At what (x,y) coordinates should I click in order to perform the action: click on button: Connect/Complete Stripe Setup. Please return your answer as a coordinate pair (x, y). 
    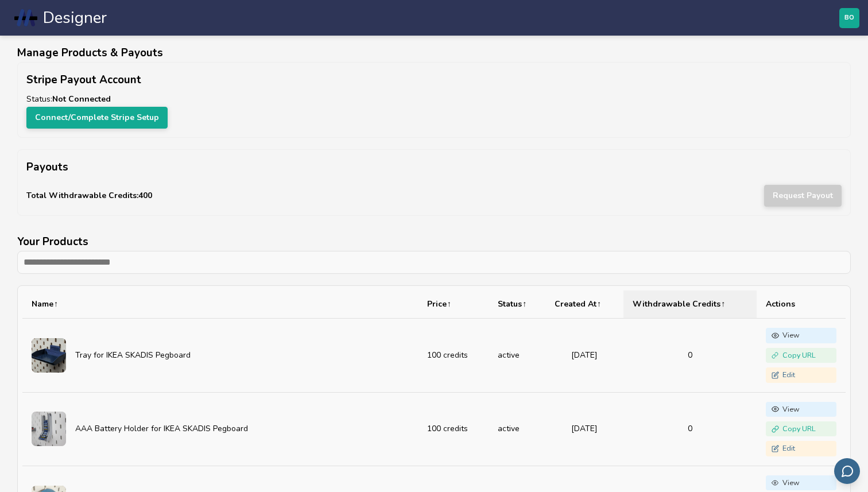
    Looking at the image, I should click on (97, 118).